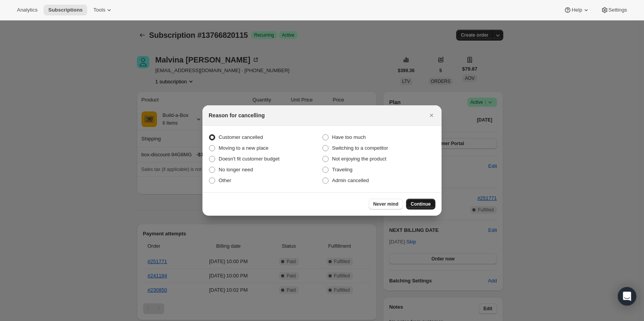 The height and width of the screenshot is (321, 644). Describe the element at coordinates (386, 204) in the screenshot. I see `span: Never mind` at that location.